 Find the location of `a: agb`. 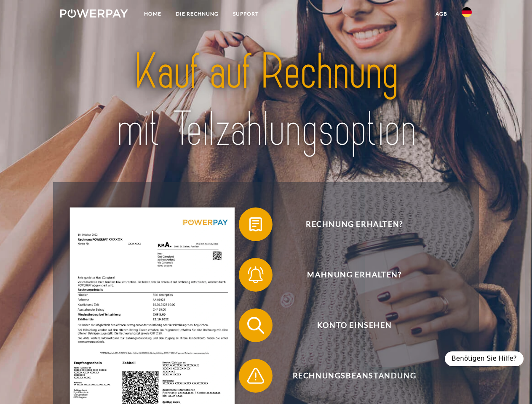

a: agb is located at coordinates (441, 14).